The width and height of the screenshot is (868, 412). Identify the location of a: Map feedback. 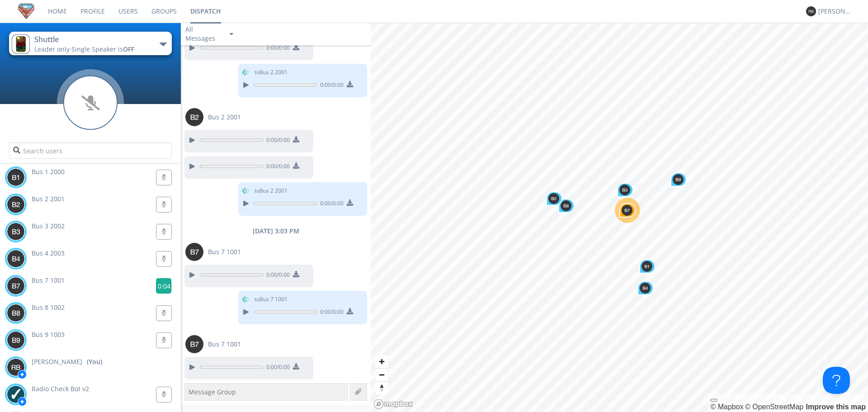
(836, 406).